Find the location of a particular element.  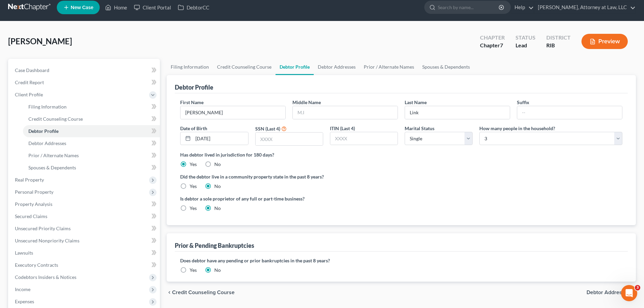

a: Help is located at coordinates (522, 7).